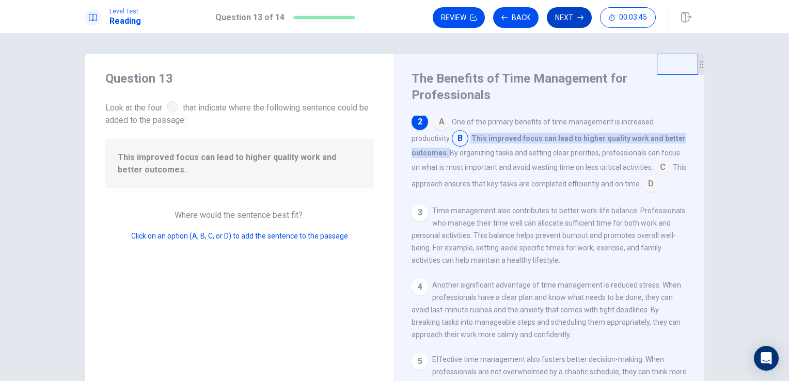 Image resolution: width=789 pixels, height=381 pixels. What do you see at coordinates (548, 87) in the screenshot?
I see `h4: The Benefits of Time Management for Professionals` at bounding box center [548, 87].